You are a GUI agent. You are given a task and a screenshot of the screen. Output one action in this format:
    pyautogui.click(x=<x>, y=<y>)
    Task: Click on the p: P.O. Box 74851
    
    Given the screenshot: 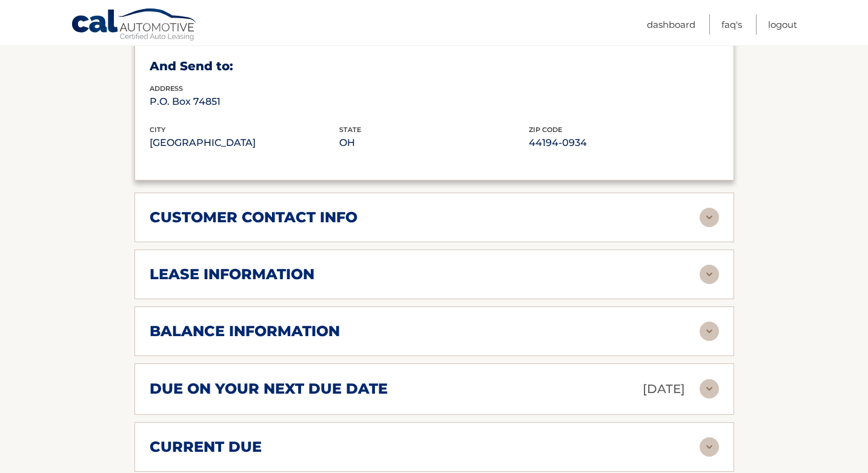 What is the action you would take?
    pyautogui.click(x=244, y=102)
    